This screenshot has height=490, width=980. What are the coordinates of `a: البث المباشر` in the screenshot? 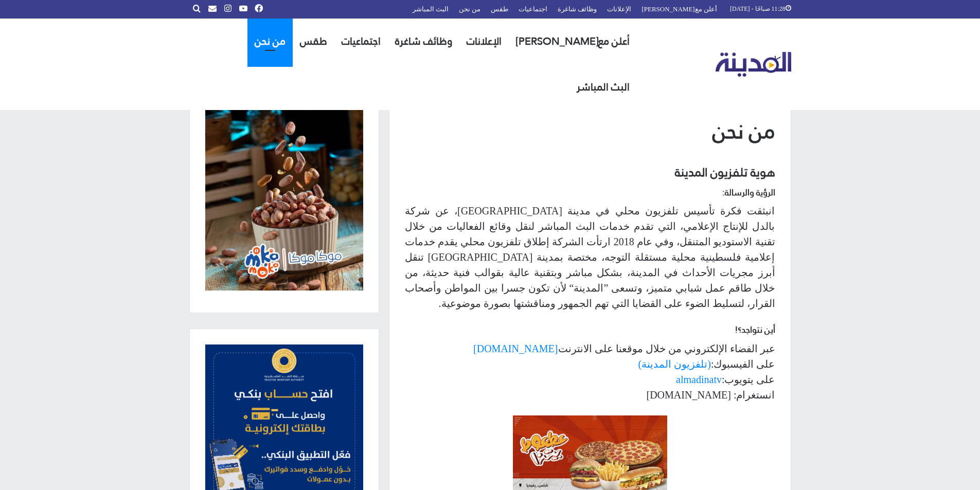 It's located at (604, 87).